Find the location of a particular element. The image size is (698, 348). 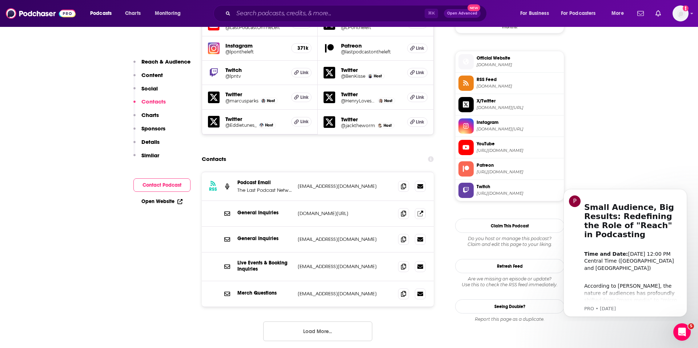

b: Small Audience, Big Results: Redefining the Role of "Reach" in Podcasting is located at coordinates (76, 39).